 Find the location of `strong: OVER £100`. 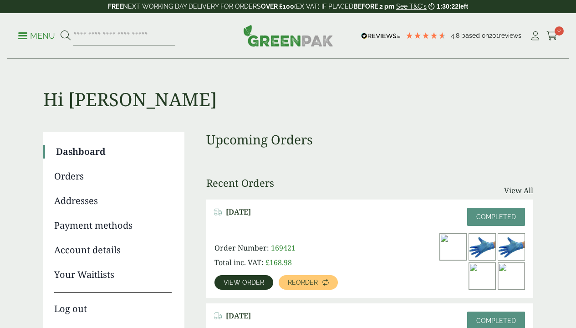

strong: OVER £100 is located at coordinates (277, 6).